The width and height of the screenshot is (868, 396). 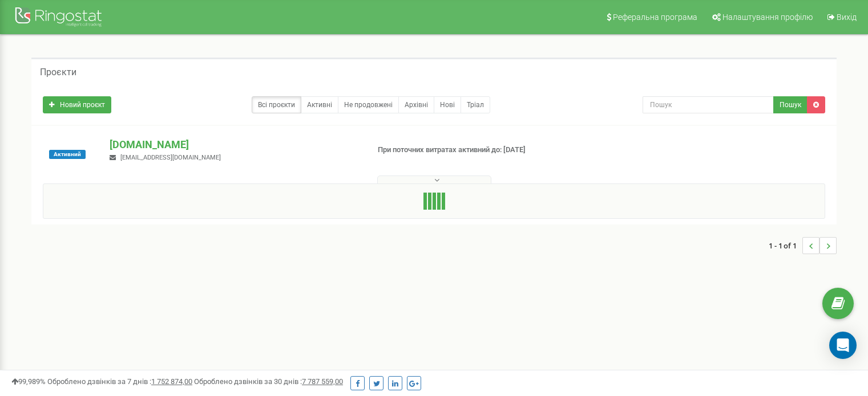 I want to click on span: Оброблено дзвінків за 7 днів :, so click(x=120, y=381).